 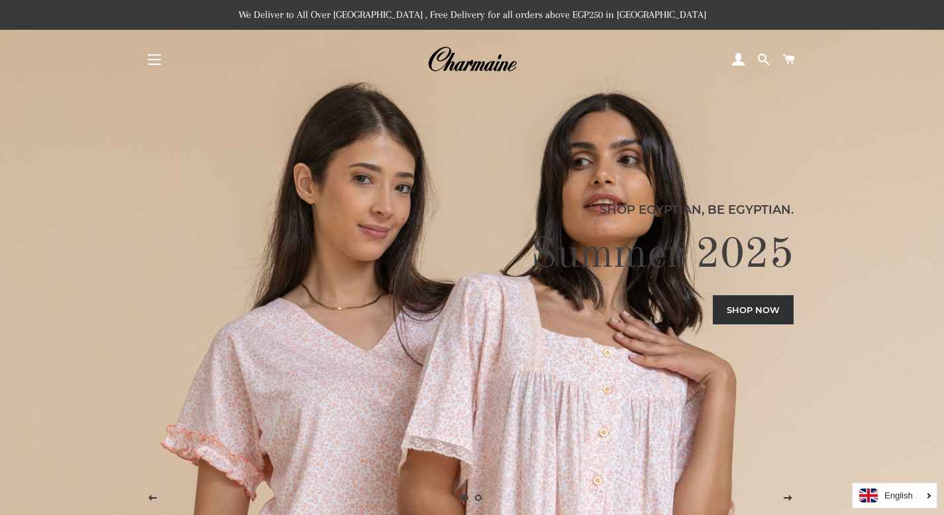 What do you see at coordinates (894, 496) in the screenshot?
I see `a: English` at bounding box center [894, 496].